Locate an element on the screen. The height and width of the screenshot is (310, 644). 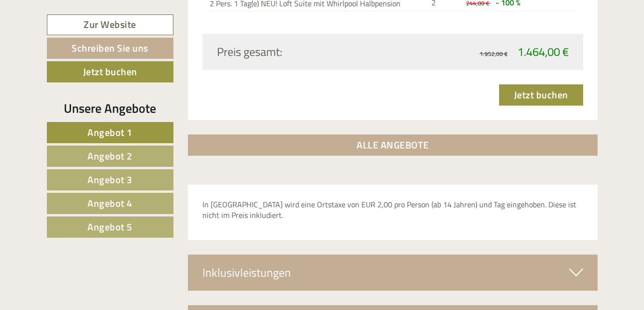
div: Preis gesamt: is located at coordinates (301, 52).